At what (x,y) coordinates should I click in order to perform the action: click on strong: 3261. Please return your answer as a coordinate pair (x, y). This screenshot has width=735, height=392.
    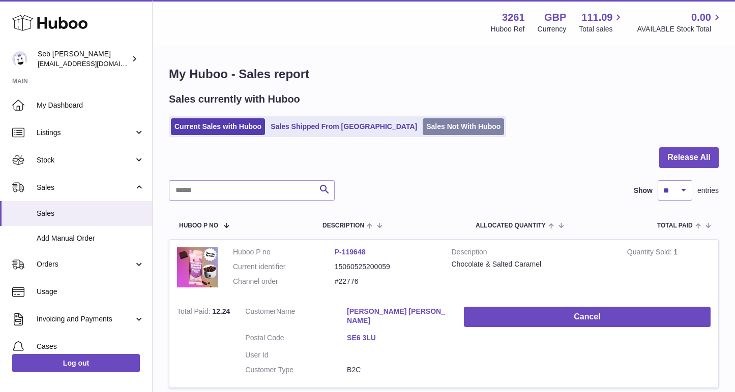
    Looking at the image, I should click on (513, 17).